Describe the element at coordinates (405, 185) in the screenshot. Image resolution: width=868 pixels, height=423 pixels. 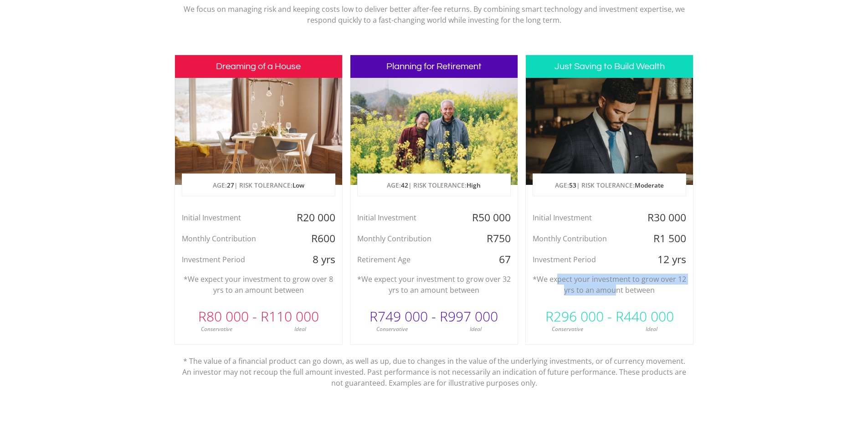
I see `span: 42` at that location.